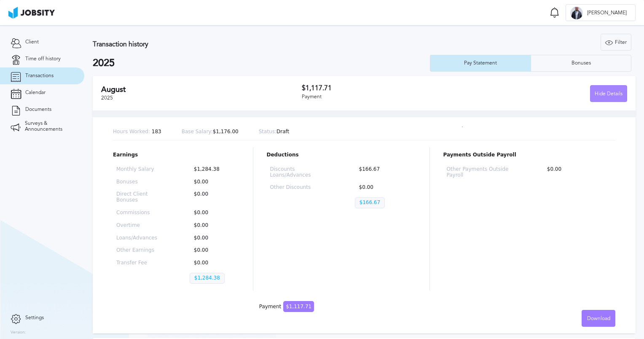 The image size is (644, 339). I want to click on span: Surveys & Announcements, so click(49, 127).